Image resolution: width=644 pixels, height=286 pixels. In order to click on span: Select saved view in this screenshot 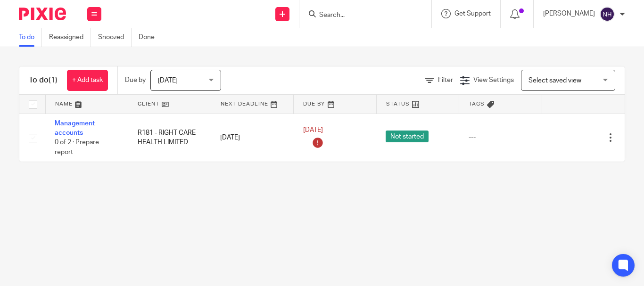, I will do `click(555, 81)`.